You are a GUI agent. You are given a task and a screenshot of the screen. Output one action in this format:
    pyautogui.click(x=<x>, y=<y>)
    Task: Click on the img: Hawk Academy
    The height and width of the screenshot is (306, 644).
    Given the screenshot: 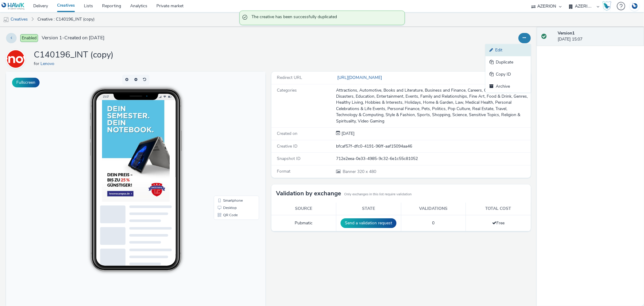 What is the action you would take?
    pyautogui.click(x=607, y=6)
    